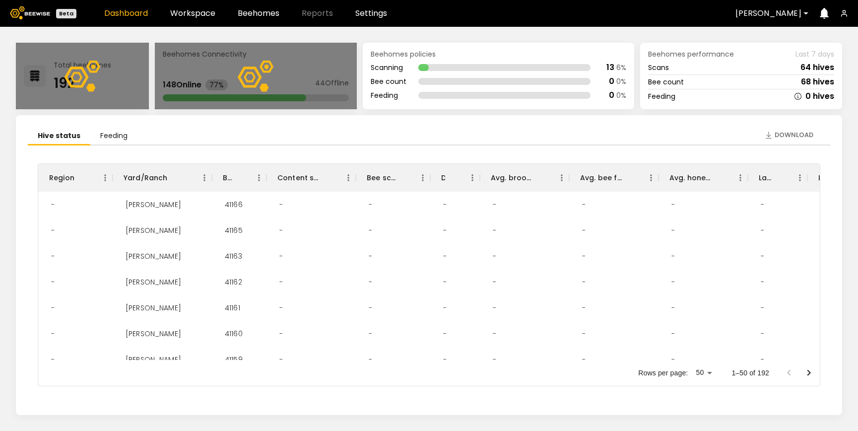  What do you see at coordinates (622, 68) in the screenshot?
I see `div: 6 %` at bounding box center [622, 68].